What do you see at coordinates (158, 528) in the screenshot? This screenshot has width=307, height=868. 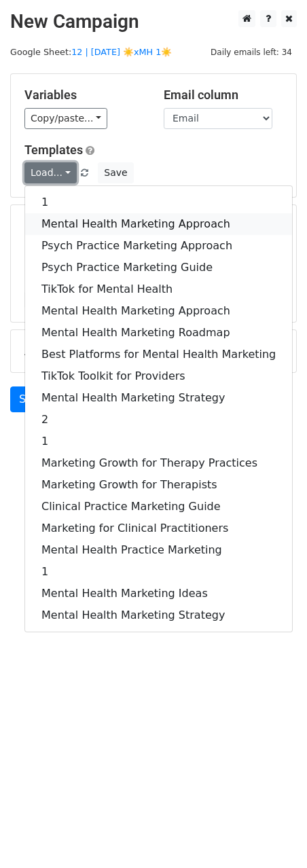 I see `a: Marketing for Clinical Practitioners` at bounding box center [158, 528].